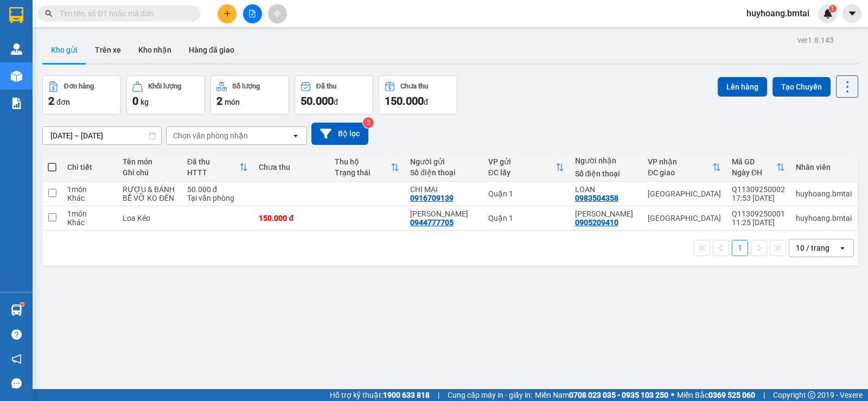 The image size is (868, 401). Describe the element at coordinates (742, 86) in the screenshot. I see `button: Lên hàng` at that location.